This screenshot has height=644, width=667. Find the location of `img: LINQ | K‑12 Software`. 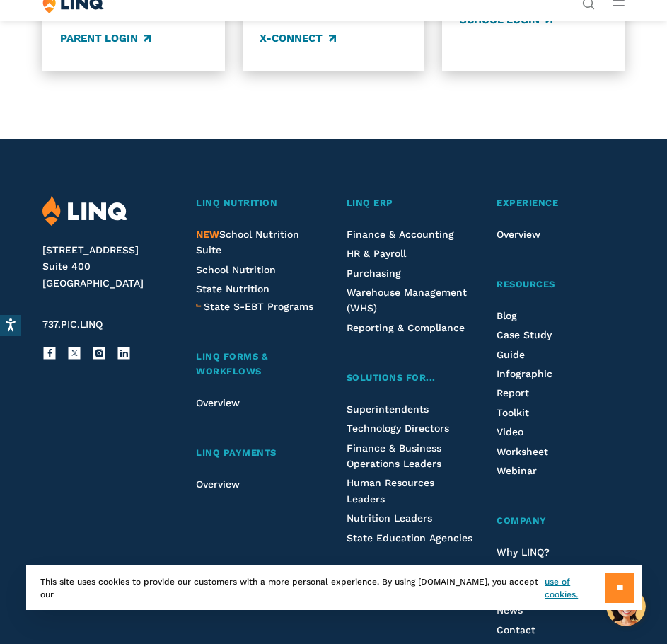

img: LINQ | K‑12 Software is located at coordinates (85, 211).